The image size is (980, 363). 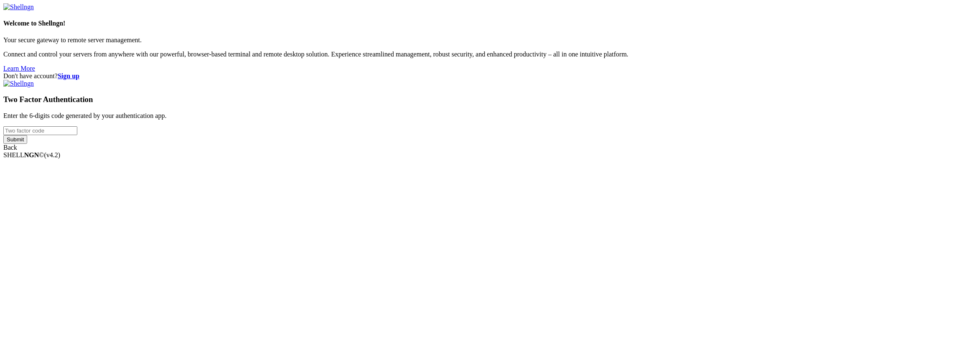 What do you see at coordinates (20, 68) in the screenshot?
I see `a: Learn More` at bounding box center [20, 68].